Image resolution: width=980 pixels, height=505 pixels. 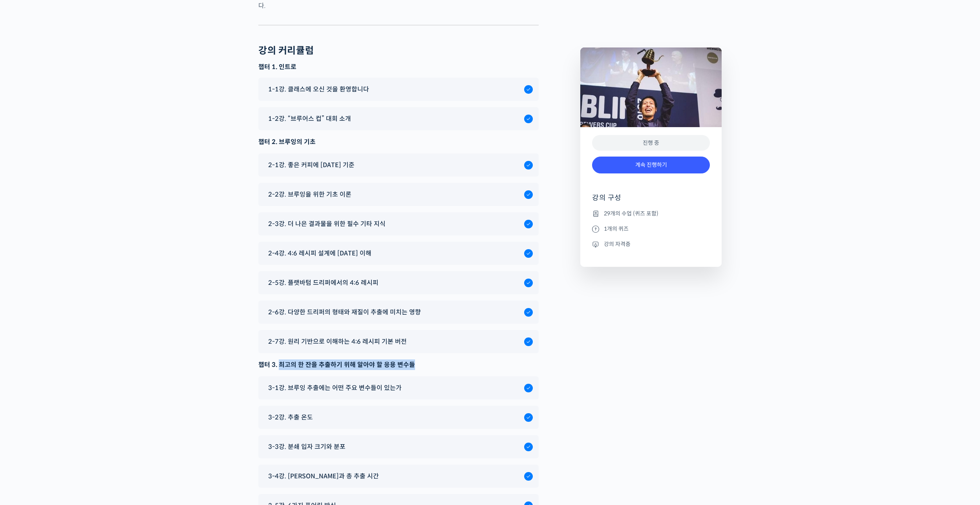 I want to click on a: 1-2강. “브루어스 컵” 대회 소개, so click(x=399, y=118).